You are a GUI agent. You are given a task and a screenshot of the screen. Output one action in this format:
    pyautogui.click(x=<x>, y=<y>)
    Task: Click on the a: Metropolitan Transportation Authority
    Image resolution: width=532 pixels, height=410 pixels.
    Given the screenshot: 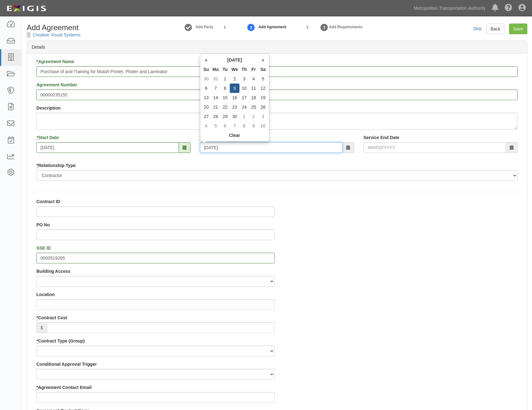 What is the action you would take?
    pyautogui.click(x=449, y=8)
    